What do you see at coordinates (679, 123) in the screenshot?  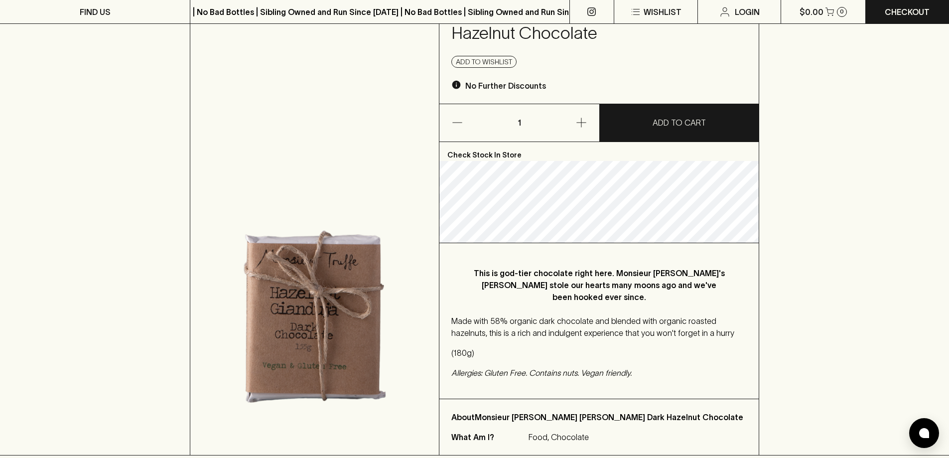 I see `button: ADD TO CART` at bounding box center [679, 123].